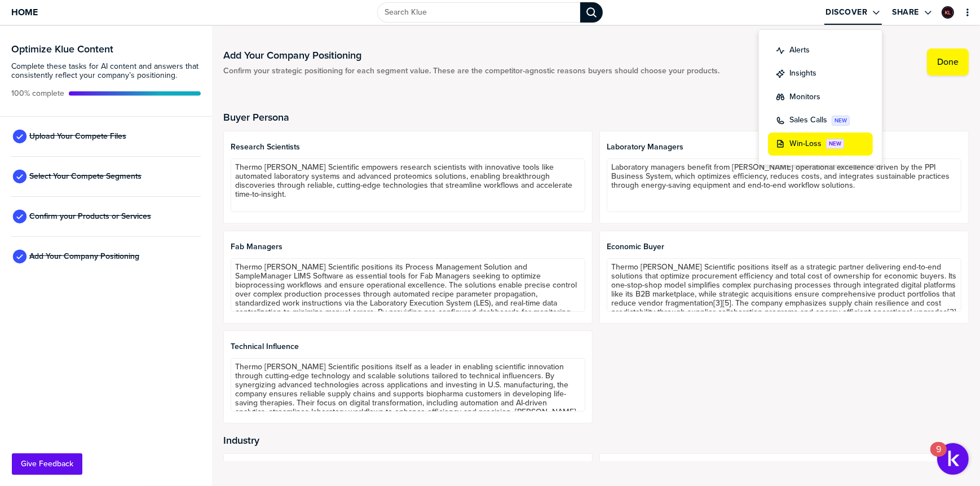  I want to click on div: 9, so click(939, 456).